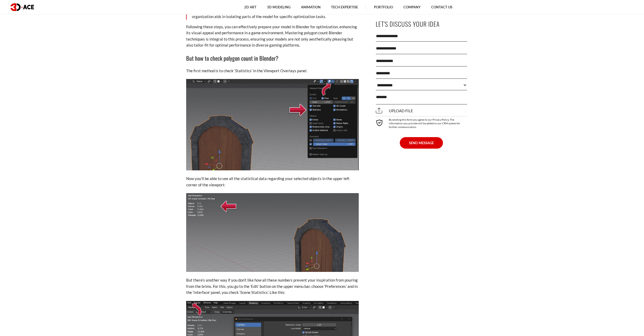 The height and width of the screenshot is (336, 644). What do you see at coordinates (273, 125) in the screenshot?
I see `img: Polygon count in Blender 1` at bounding box center [273, 125].